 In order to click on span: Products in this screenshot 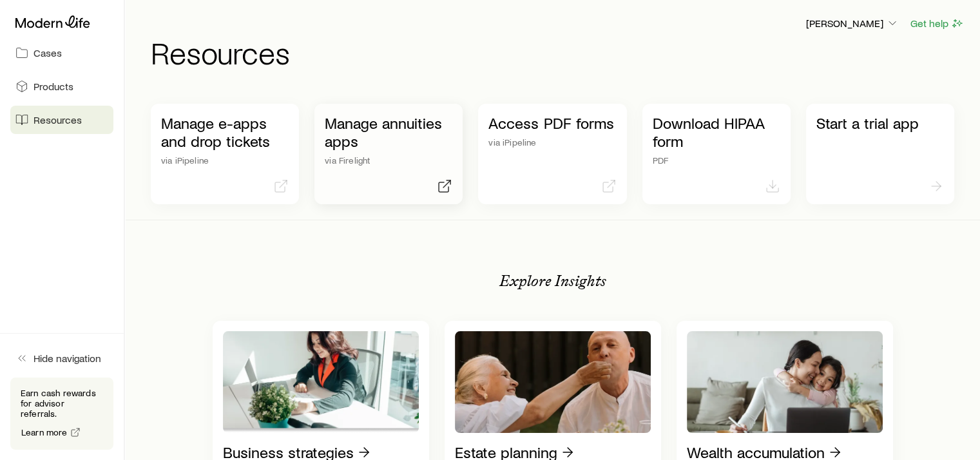, I will do `click(53, 86)`.